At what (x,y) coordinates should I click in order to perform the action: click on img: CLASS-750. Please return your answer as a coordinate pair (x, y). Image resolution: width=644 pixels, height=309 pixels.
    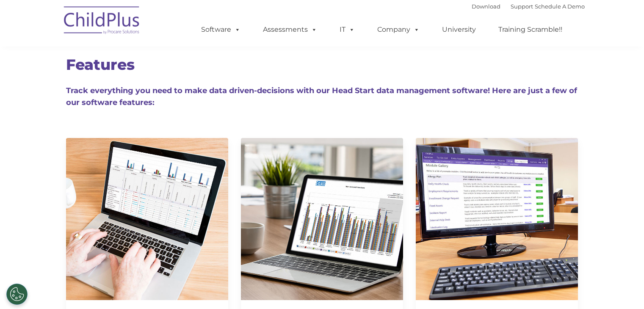
    Looking at the image, I should click on (322, 219).